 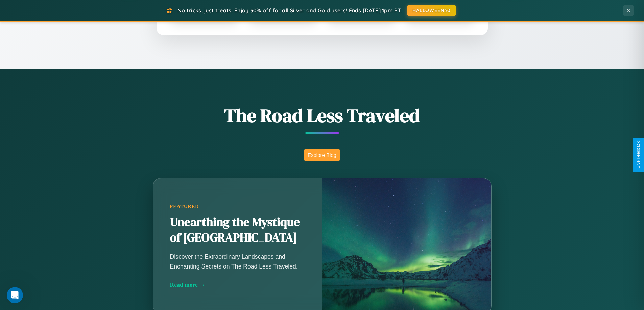 What do you see at coordinates (322, 116) in the screenshot?
I see `h1: The Road Less Traveled` at bounding box center [322, 116].